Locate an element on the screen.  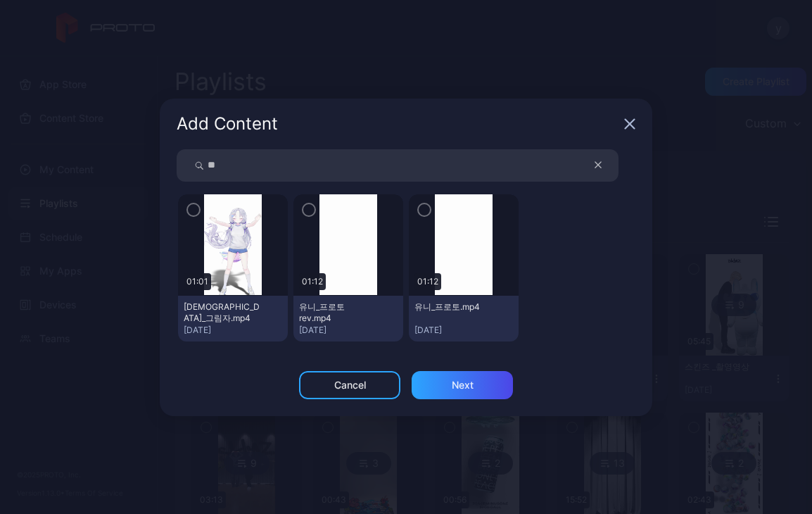
div: Next is located at coordinates (462, 385).